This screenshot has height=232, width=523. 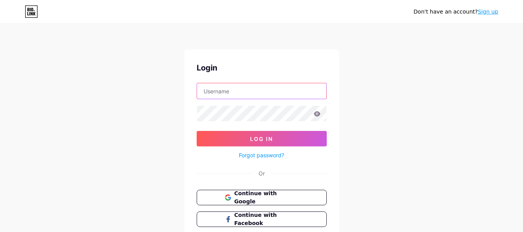 I want to click on a: Continue with Google, so click(x=262, y=197).